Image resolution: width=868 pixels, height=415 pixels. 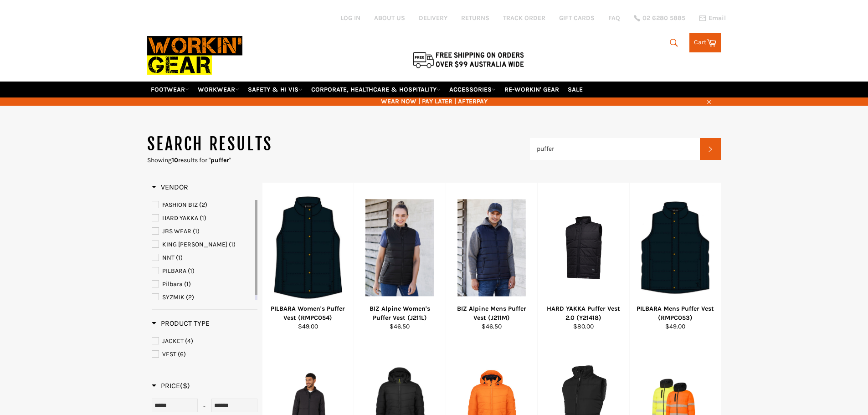 What do you see at coordinates (435, 101) in the screenshot?
I see `span: WEAR NOW | PAY LATER | AFTERPAY` at bounding box center [435, 101].